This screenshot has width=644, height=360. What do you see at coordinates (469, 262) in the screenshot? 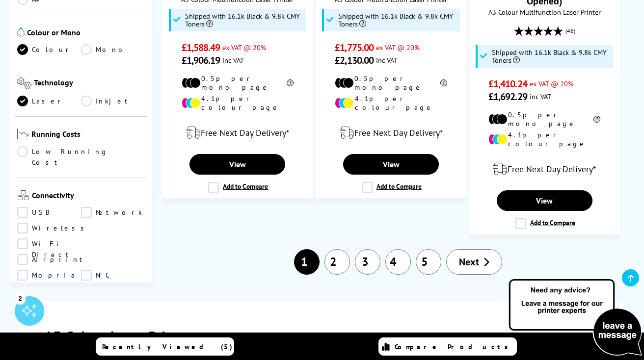
I see `span: Next` at bounding box center [469, 262].